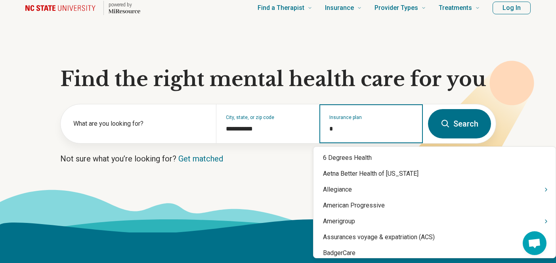 This screenshot has width=556, height=263. I want to click on span: Treatments, so click(455, 8).